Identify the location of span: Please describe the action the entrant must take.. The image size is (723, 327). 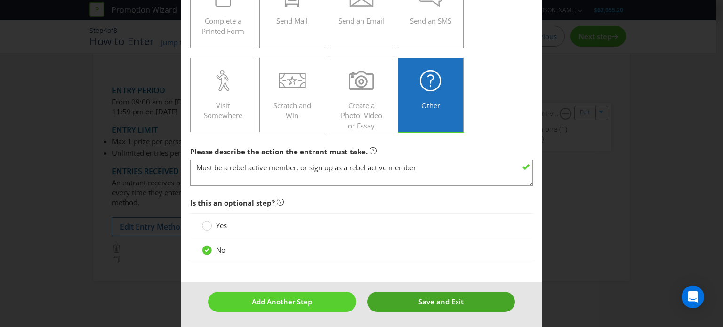
(279, 151).